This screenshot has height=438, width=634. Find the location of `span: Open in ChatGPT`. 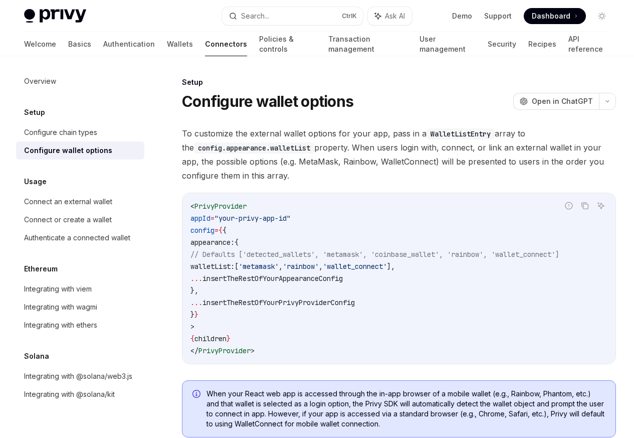

span: Open in ChatGPT is located at coordinates (563, 101).